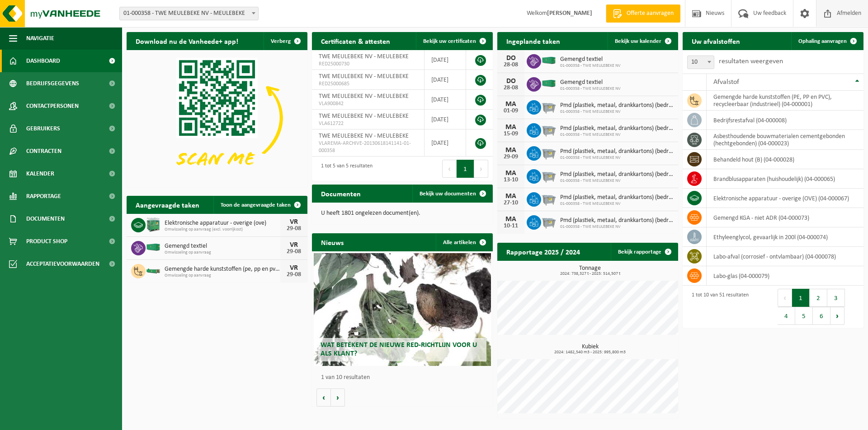 The image size is (868, 430). Describe the element at coordinates (700, 63) in the screenshot. I see `span: 10` at that location.